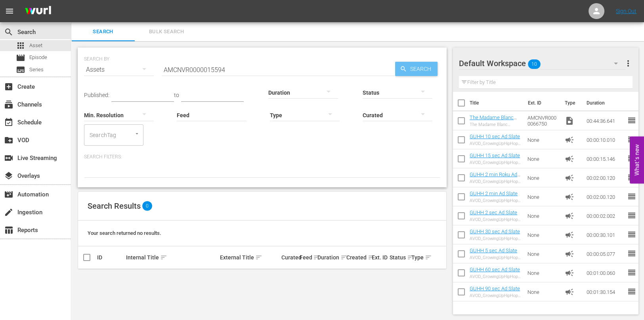  Describe the element at coordinates (496, 296) in the screenshot. I see `div: AVOD_GrowingUpHipHopWeTV_WillBeRightBack _90sec_RB24_S01398805002` at that location.